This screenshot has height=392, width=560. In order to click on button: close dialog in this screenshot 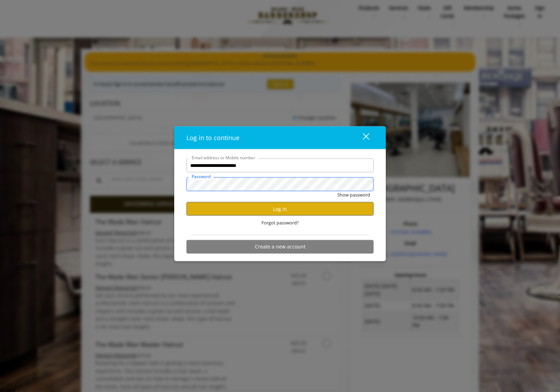, I will do `click(361, 138)`.